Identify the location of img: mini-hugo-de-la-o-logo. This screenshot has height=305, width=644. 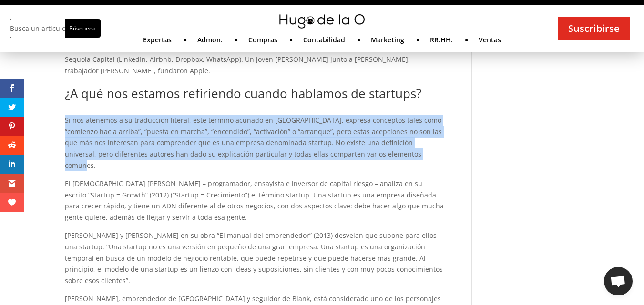
(322, 21).